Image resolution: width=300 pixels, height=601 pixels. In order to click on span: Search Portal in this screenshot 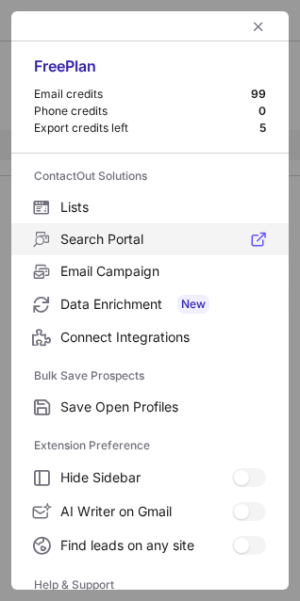, I will do `click(163, 239)`.